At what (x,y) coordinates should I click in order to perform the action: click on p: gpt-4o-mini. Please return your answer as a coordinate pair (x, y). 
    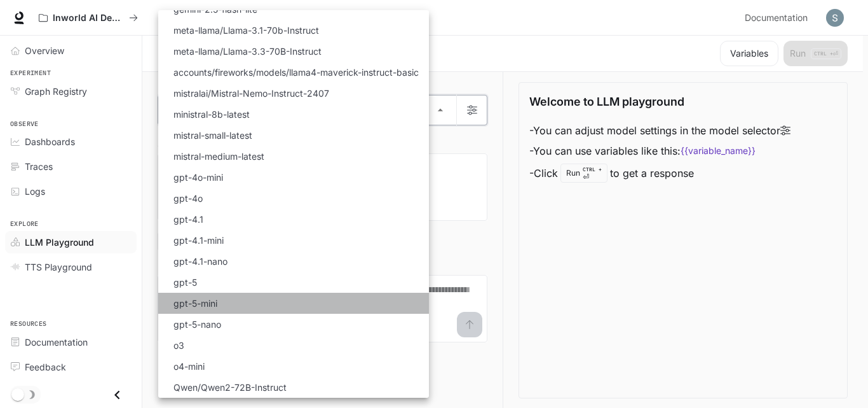
    Looking at the image, I should click on (198, 177).